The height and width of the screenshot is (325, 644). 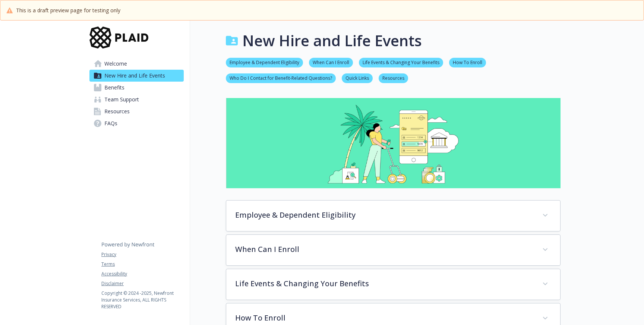 What do you see at coordinates (385, 318) in the screenshot?
I see `p: How To Enroll` at bounding box center [385, 318].